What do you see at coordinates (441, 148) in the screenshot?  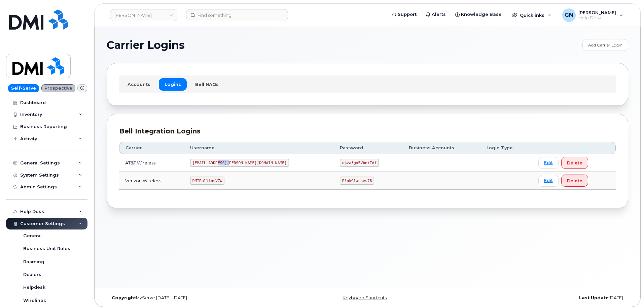 I see `th: Business Accounts` at bounding box center [441, 148].